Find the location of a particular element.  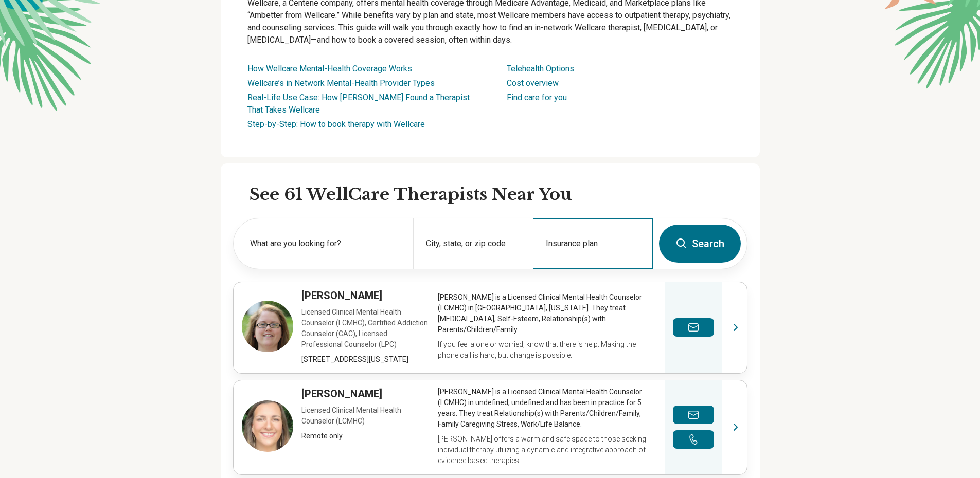

a: Step-by-Step: How to book therapy with Wellcare is located at coordinates (336, 124).